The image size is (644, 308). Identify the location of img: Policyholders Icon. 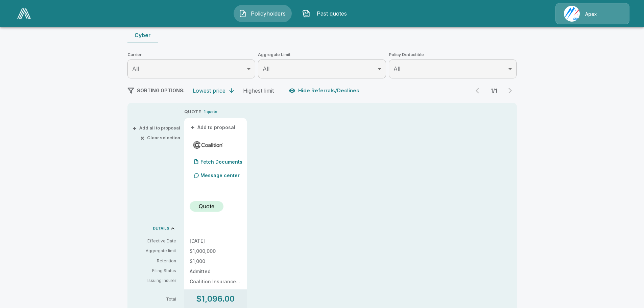
(243, 13).